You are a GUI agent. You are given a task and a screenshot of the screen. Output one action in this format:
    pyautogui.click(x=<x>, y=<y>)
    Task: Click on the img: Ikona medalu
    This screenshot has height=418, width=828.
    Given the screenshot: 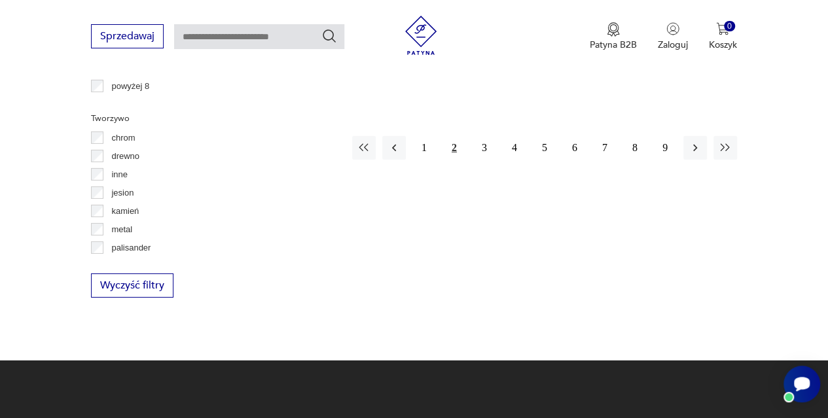 What is the action you would take?
    pyautogui.click(x=613, y=29)
    